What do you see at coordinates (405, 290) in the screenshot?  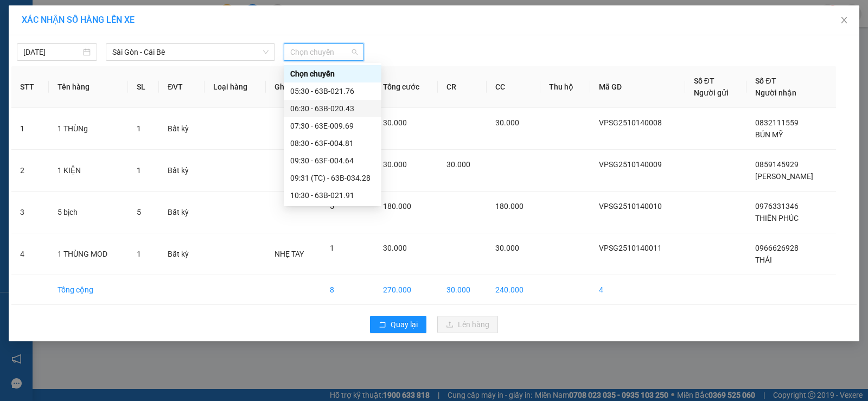 I see `td: 270.000` at bounding box center [405, 290].